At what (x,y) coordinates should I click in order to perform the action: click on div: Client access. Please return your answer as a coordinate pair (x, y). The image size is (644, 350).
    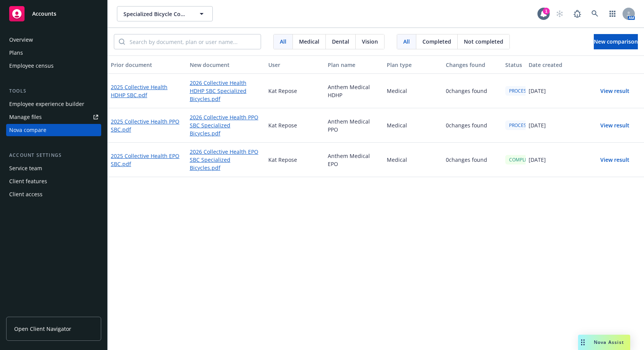
    Looking at the image, I should click on (25, 195).